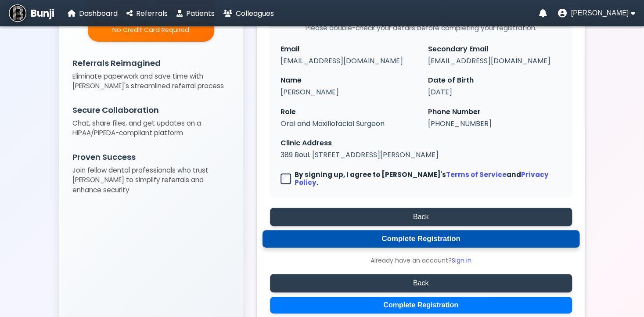 The height and width of the screenshot is (317, 644). Describe the element at coordinates (476, 174) in the screenshot. I see `a: Terms of Service` at that location.